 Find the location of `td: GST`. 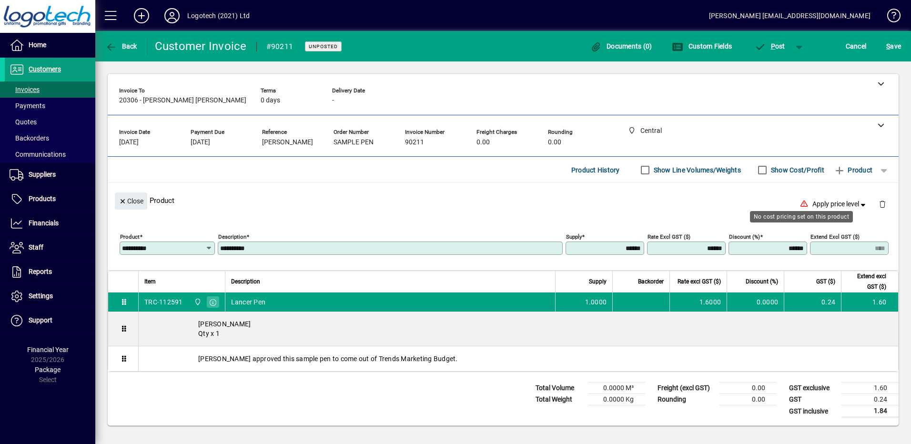

td: GST is located at coordinates (813, 400).